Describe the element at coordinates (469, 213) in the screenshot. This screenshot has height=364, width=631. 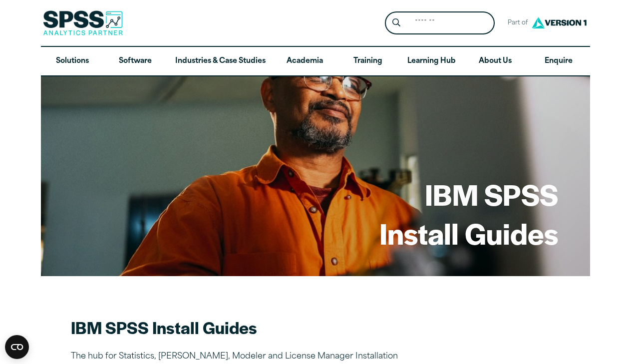
I see `h1: IBM SPSS Install Guides` at that location.